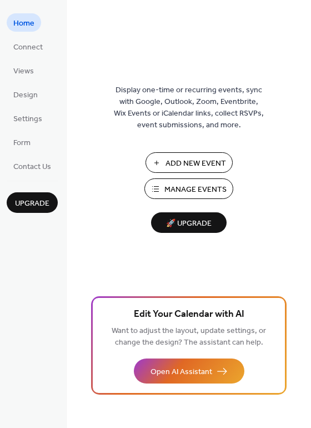  I want to click on a: Views, so click(23, 70).